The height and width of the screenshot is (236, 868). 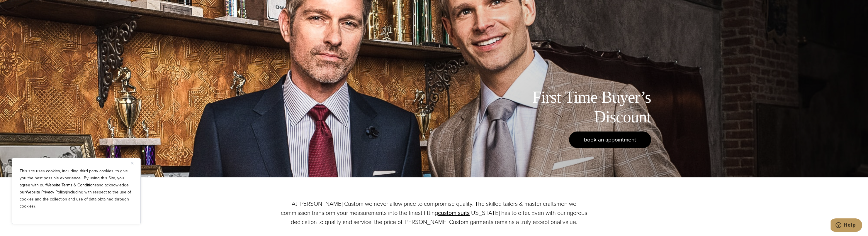 I want to click on a: book an appointment, so click(x=610, y=140).